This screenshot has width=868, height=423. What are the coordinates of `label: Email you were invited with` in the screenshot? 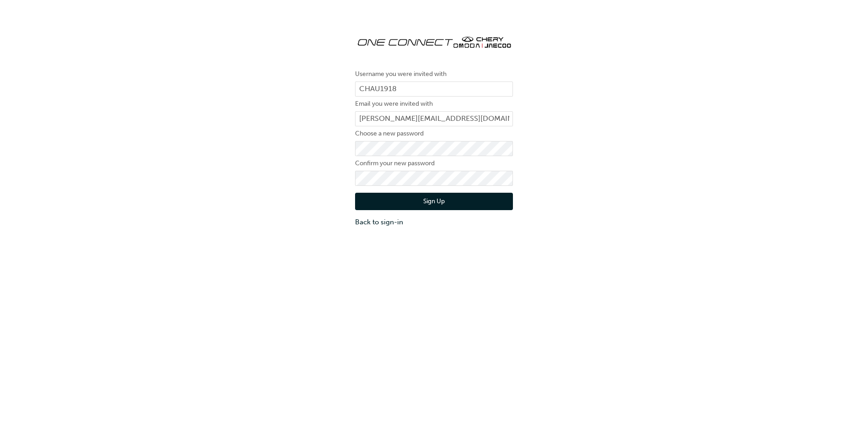 It's located at (434, 104).